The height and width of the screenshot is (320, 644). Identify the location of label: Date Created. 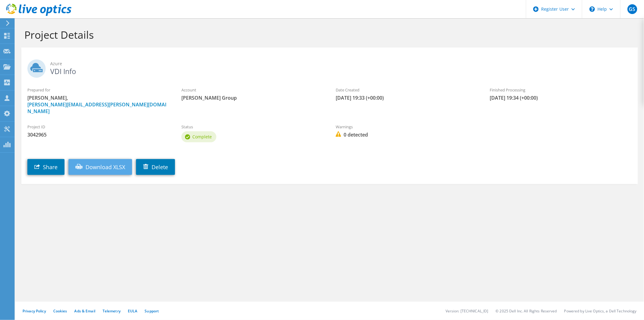
(407, 90).